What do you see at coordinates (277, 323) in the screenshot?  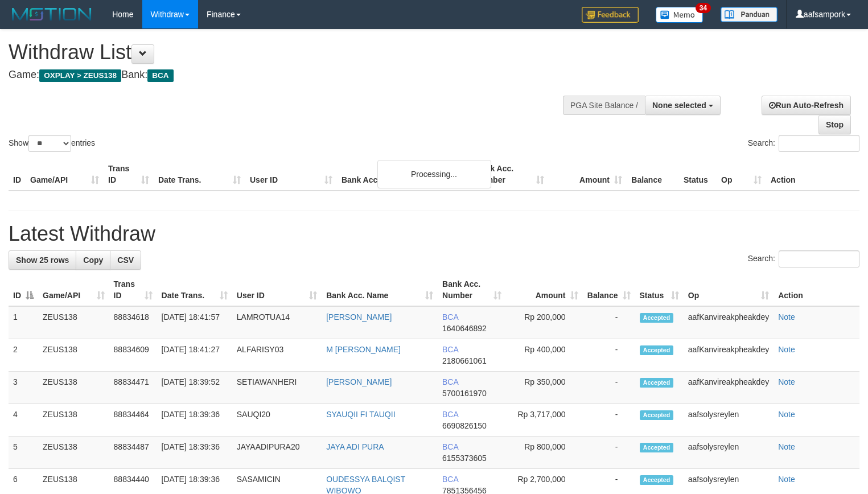 I see `td: LAMROTUA14` at bounding box center [277, 323].